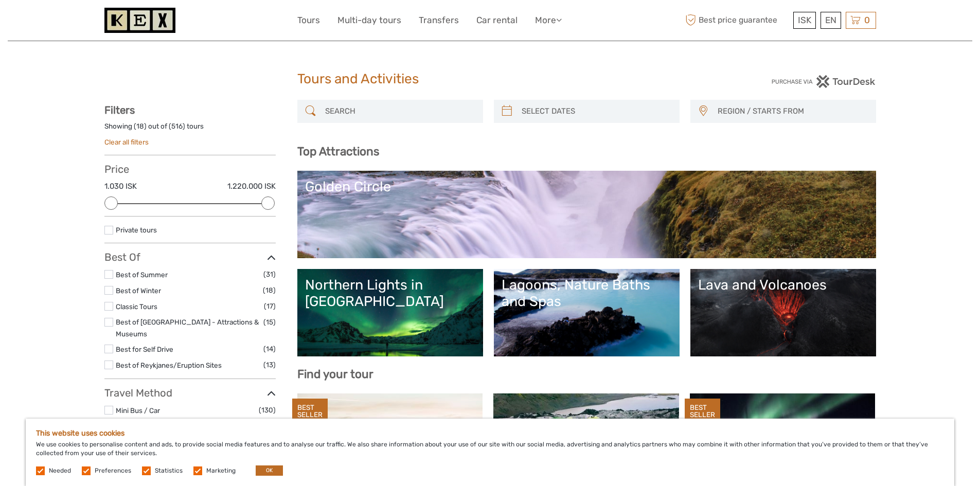  What do you see at coordinates (137, 307) in the screenshot?
I see `a: Classic Tours` at bounding box center [137, 307].